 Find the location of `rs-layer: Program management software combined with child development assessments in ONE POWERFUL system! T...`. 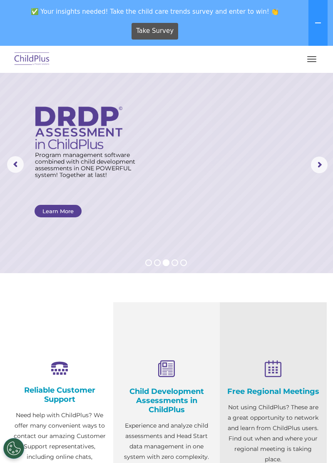

rs-layer: Program management software combined with child development assessments in ONE POWERFUL system! T... is located at coordinates (88, 165).